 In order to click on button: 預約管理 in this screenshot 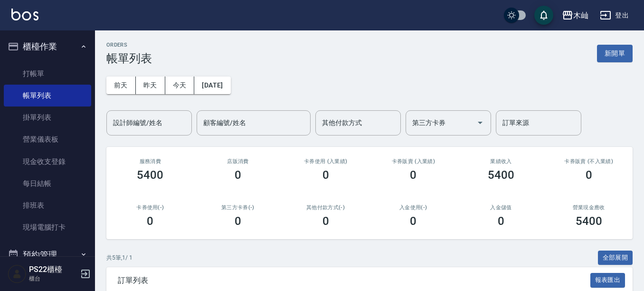, I will do `click(47, 255)`.